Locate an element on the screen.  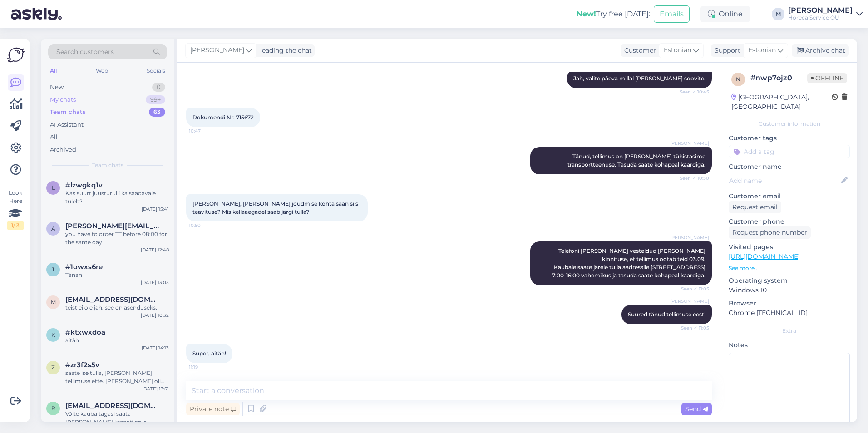
div: you have to order TT before 08:00 for the same day is located at coordinates (117, 238).